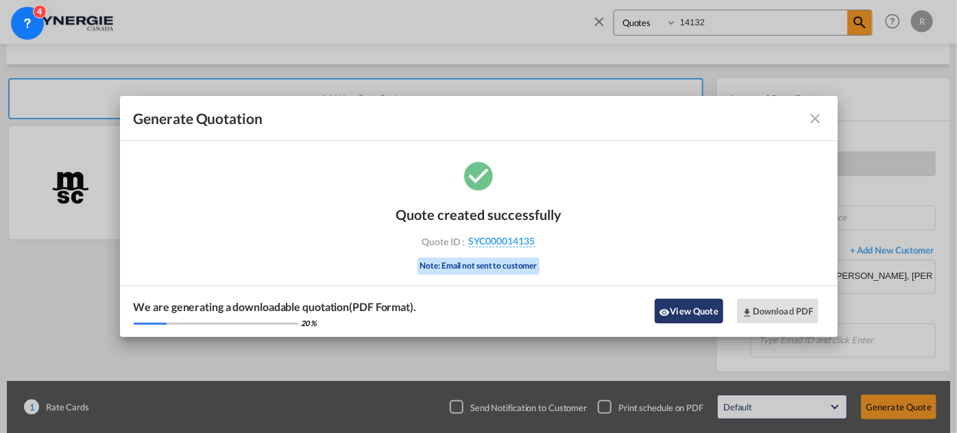 The height and width of the screenshot is (433, 957). What do you see at coordinates (665, 313) in the screenshot?
I see `md-icon: icon-eye` at bounding box center [665, 313].